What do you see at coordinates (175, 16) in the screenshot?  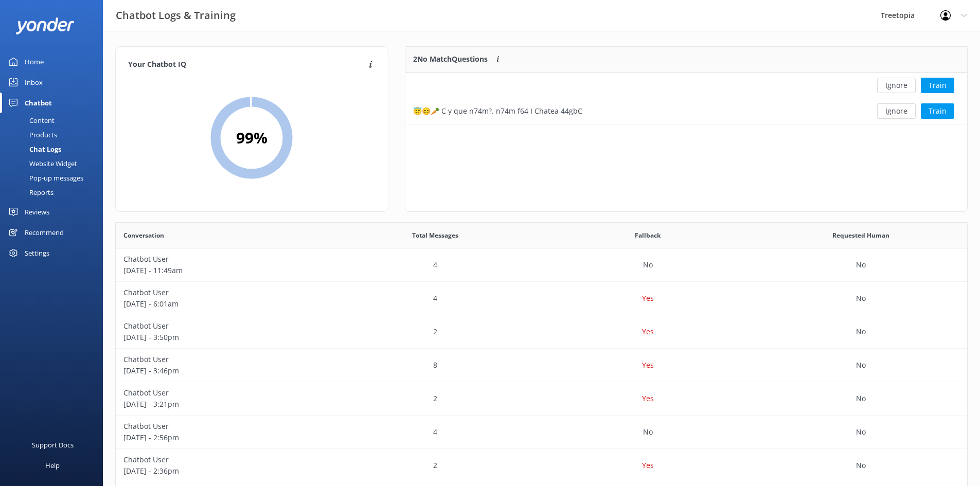 I see `h3: Chatbot Logs & Training` at bounding box center [175, 16].